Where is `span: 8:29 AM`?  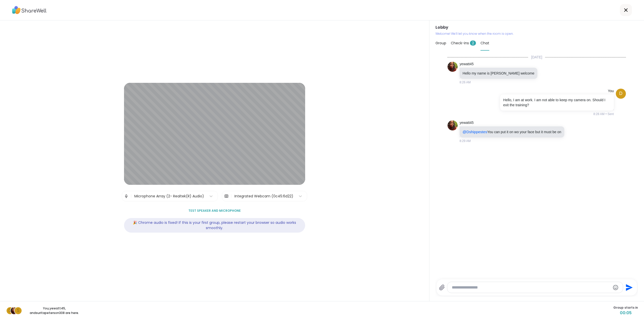 span: 8:29 AM is located at coordinates (465, 141).